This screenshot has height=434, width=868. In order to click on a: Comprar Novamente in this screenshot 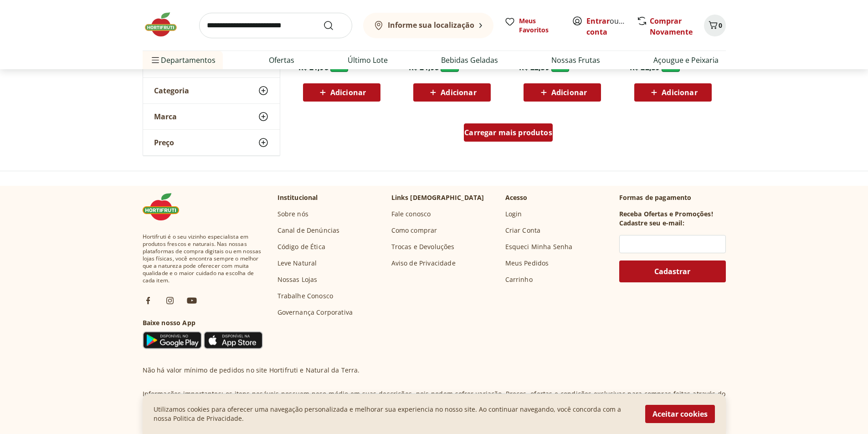, I will do `click(671, 26)`.